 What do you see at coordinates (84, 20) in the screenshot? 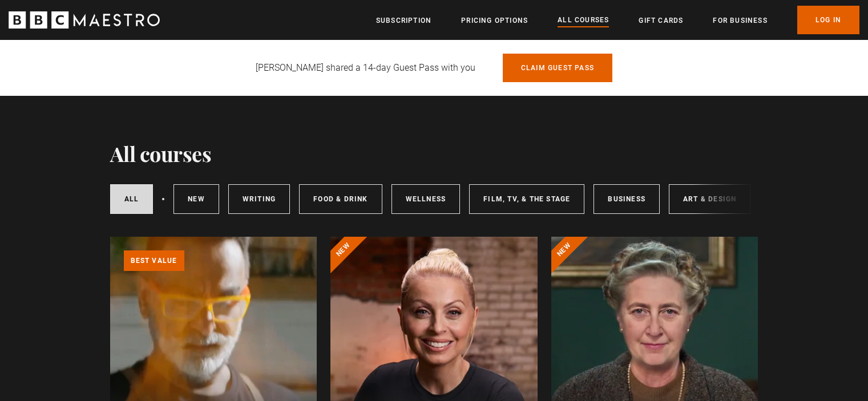
I see `svg: BBC Maestro` at bounding box center [84, 20].